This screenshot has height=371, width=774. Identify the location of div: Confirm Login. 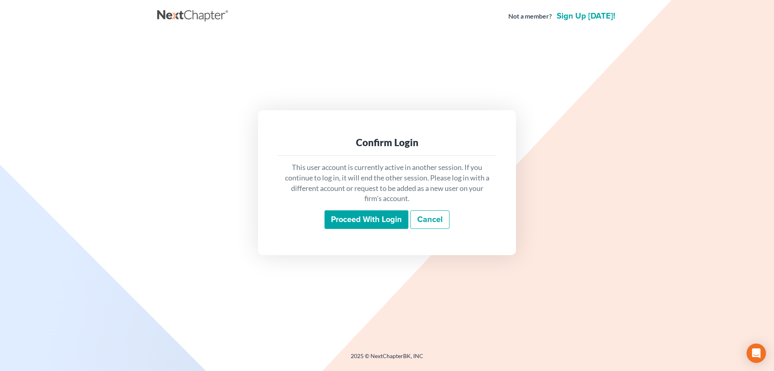
(387, 142).